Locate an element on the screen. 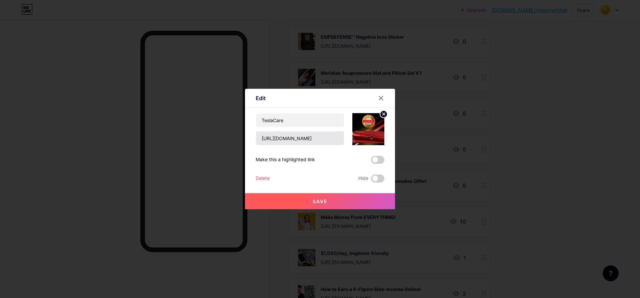 Image resolution: width=640 pixels, height=298 pixels. span: Save is located at coordinates (320, 201).